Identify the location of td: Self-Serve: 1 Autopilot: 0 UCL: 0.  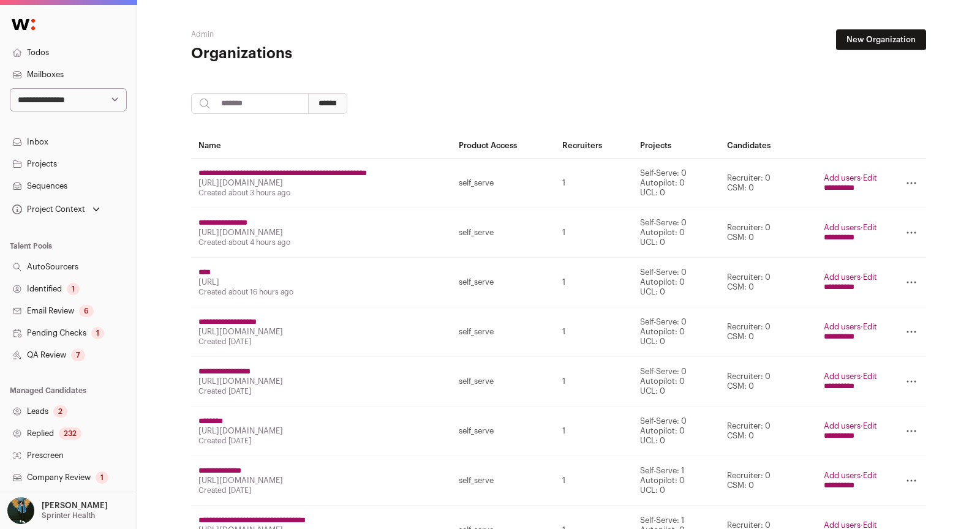
(676, 480).